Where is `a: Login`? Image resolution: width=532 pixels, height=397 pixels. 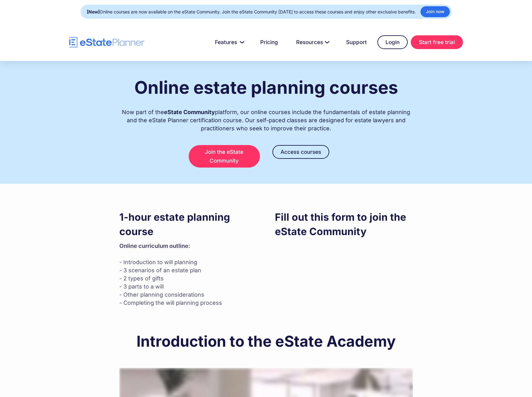
a: Login is located at coordinates (392, 42).